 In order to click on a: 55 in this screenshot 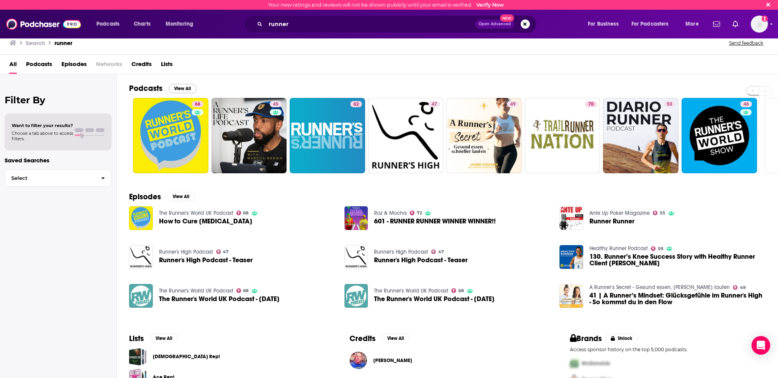, I will do `click(659, 213)`.